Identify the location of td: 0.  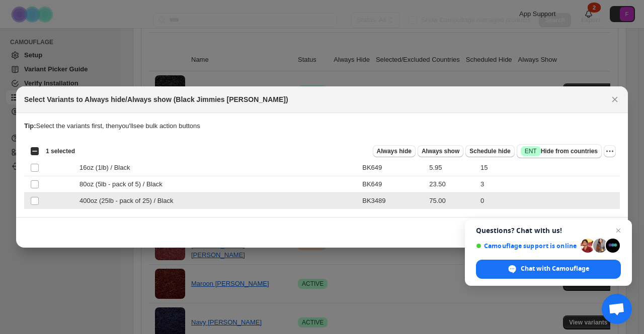
(548, 201).